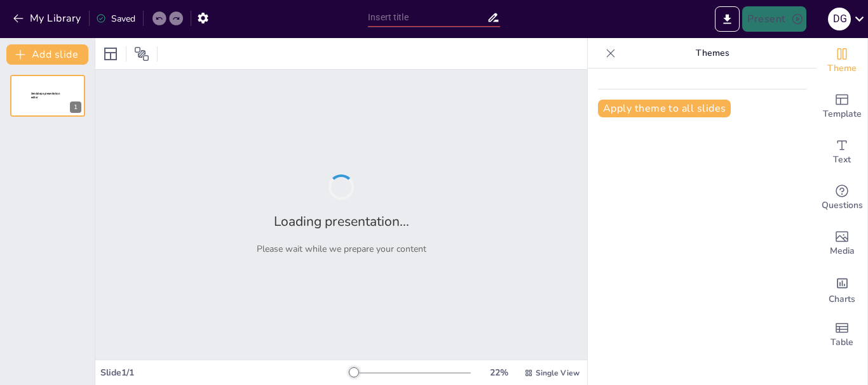  What do you see at coordinates (427, 17) in the screenshot?
I see `input: Insert title` at bounding box center [427, 17].